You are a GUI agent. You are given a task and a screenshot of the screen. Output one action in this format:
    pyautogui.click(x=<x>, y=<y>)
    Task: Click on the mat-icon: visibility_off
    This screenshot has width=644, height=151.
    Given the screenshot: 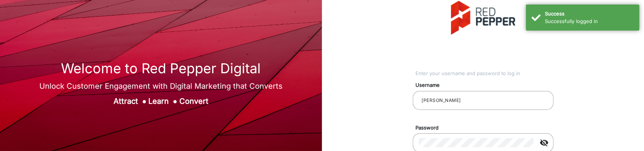 What is the action you would take?
    pyautogui.click(x=544, y=143)
    